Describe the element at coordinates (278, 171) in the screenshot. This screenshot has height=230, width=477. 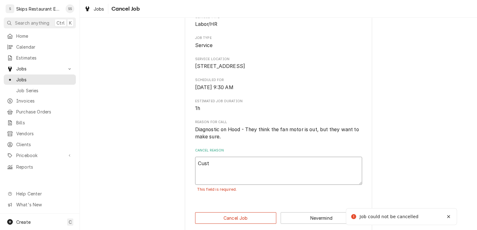
I see `textarea: Cus` at that location.